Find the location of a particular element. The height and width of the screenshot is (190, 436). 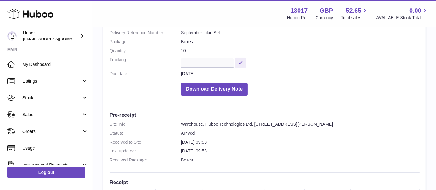

div: Huboo Ref is located at coordinates (297, 18).